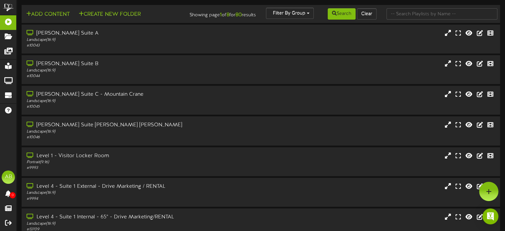  What do you see at coordinates (121, 186) in the screenshot?
I see `div: Level 4 - Suite 1 External - Drive Marketing / RENTAL` at bounding box center [121, 186].